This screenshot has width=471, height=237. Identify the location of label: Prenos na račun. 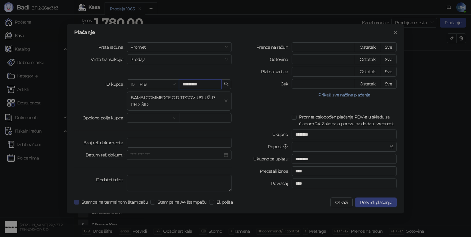
(274, 47).